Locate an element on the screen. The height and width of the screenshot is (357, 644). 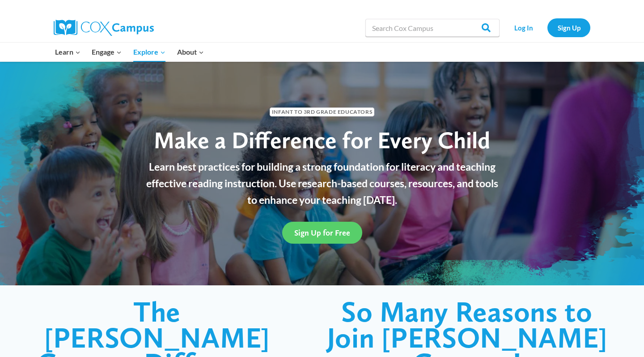
span: Sign Up for Free is located at coordinates (322, 233).